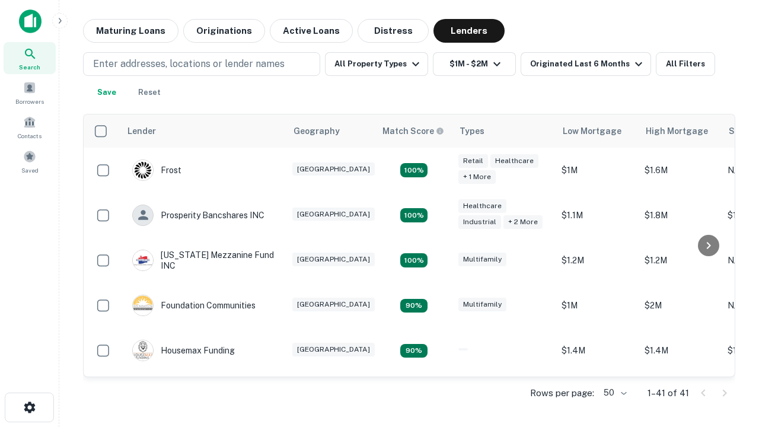 This screenshot has width=759, height=427. Describe the element at coordinates (183, 351) in the screenshot. I see `div: Housemax Funding` at that location.